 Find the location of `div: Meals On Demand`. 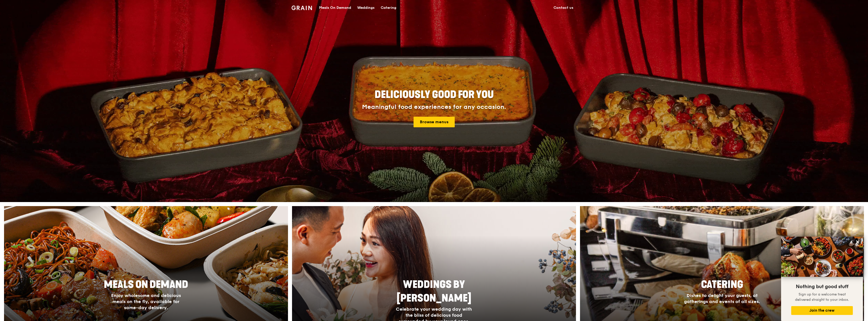

div: Meals On Demand is located at coordinates (335, 7).